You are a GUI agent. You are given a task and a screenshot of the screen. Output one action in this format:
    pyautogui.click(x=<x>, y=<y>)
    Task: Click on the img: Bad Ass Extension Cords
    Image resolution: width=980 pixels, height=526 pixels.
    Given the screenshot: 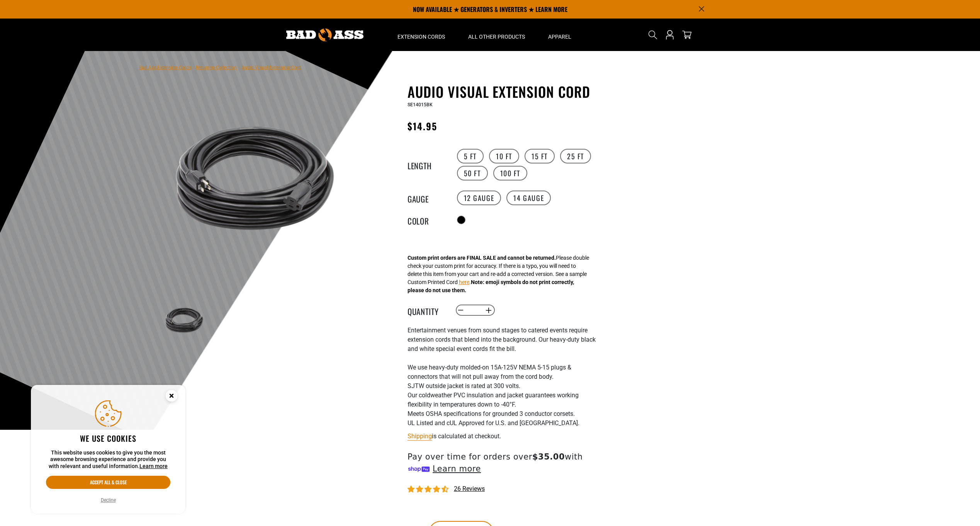 What is the action you would take?
    pyautogui.click(x=325, y=34)
    